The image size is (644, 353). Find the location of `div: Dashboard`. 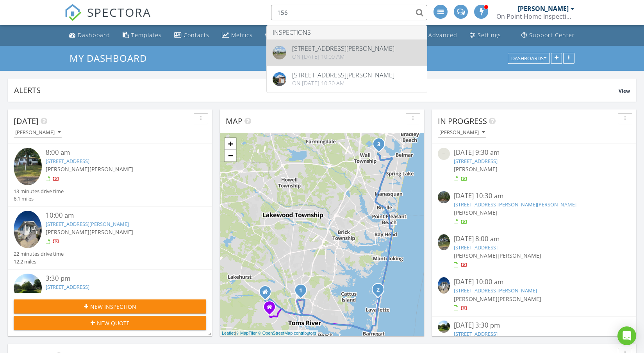

div: Dashboard is located at coordinates (93, 35).